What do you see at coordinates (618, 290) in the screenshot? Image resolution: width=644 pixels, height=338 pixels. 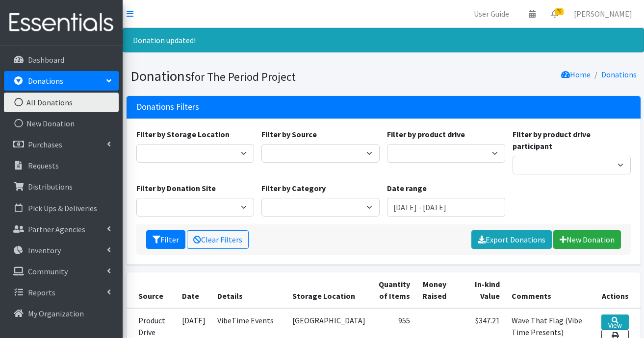 I see `th: Actions` at bounding box center [618, 290].